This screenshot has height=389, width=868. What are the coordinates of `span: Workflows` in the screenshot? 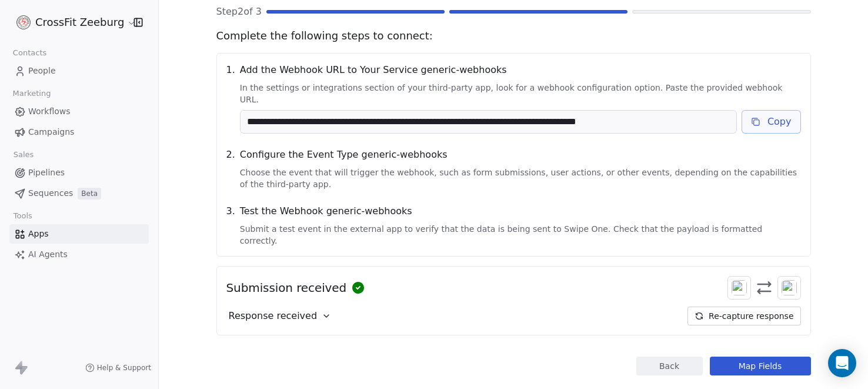 It's located at (49, 111).